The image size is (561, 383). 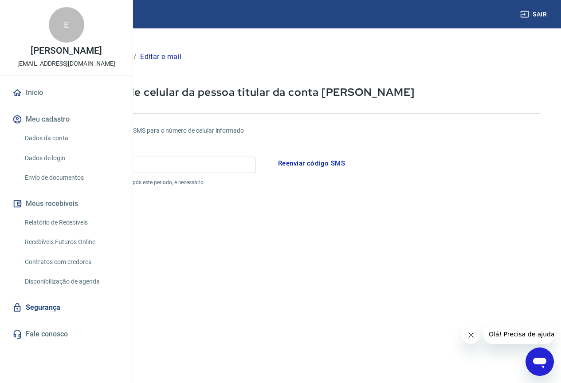 I want to click on div: E, so click(x=67, y=25).